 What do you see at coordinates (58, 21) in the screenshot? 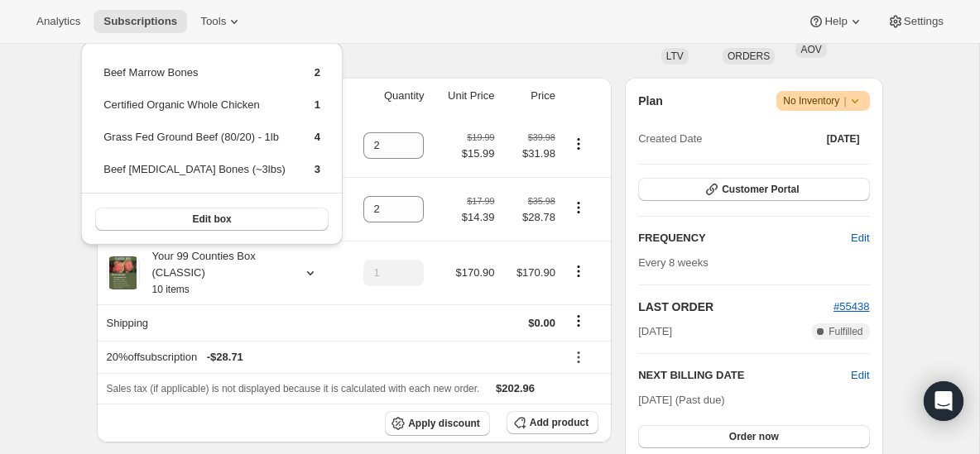
I see `button: Analytics` at bounding box center [58, 21].